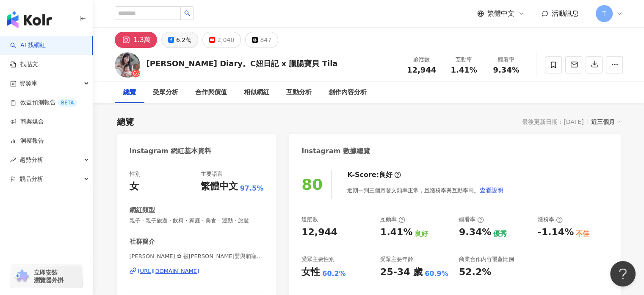  Describe the element at coordinates (54, 53) in the screenshot. I see `div: 域名概述` at that location.